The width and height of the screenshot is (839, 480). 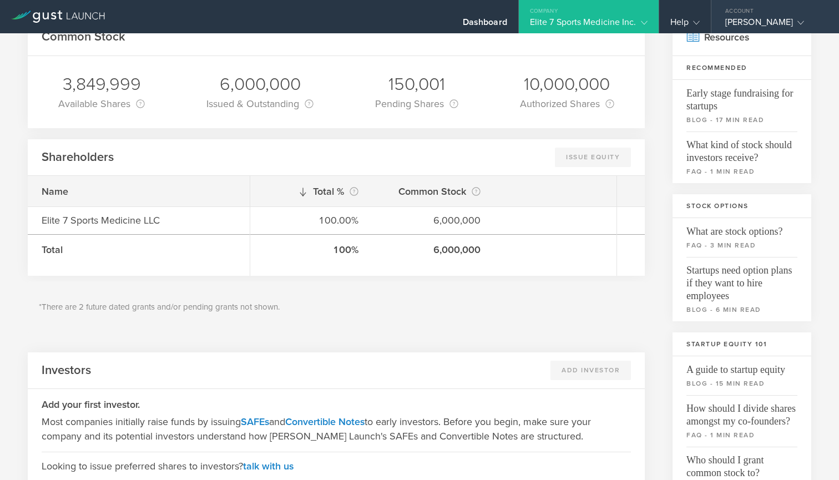 What do you see at coordinates (336, 307) in the screenshot?
I see `p: *There are 2 future dated grants and/or pending grants not shown.` at bounding box center [336, 307].